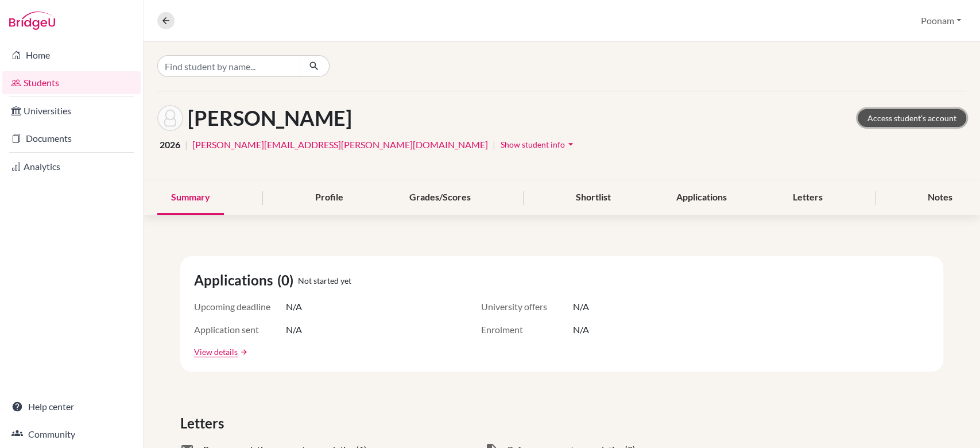 This screenshot has height=448, width=980. I want to click on a: Documents, so click(71, 138).